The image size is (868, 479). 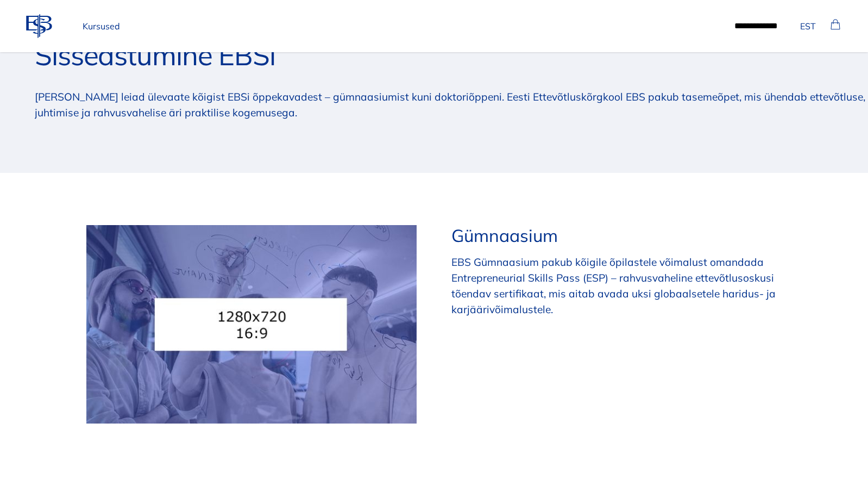 What do you see at coordinates (616, 235) in the screenshot?
I see `h2: Gümnaasium` at bounding box center [616, 235].